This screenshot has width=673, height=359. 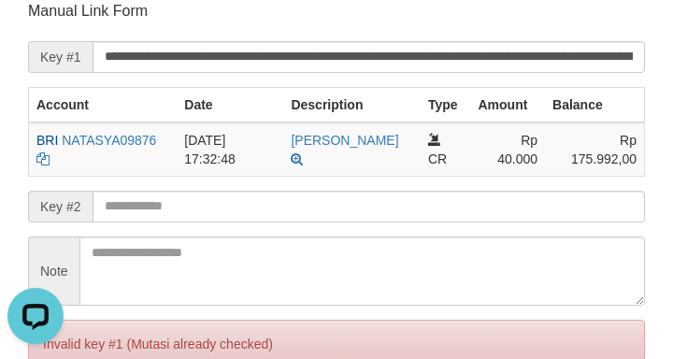 I want to click on a: NATASYA09876, so click(x=108, y=140).